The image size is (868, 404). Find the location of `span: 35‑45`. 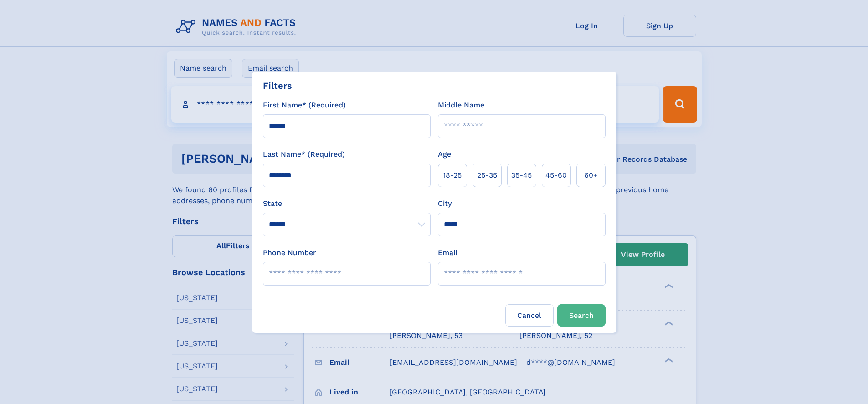

span: 35‑45 is located at coordinates (521, 176).